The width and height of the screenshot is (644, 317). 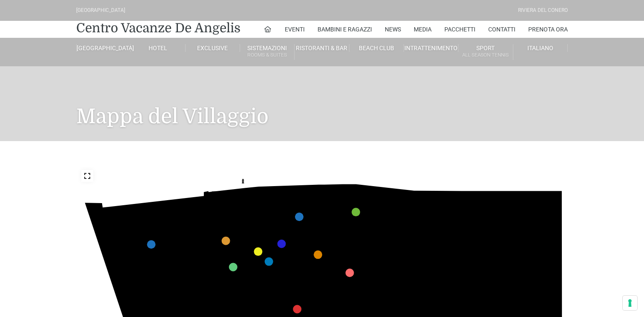 I want to click on div: Riviera Del Conero, so click(x=542, y=11).